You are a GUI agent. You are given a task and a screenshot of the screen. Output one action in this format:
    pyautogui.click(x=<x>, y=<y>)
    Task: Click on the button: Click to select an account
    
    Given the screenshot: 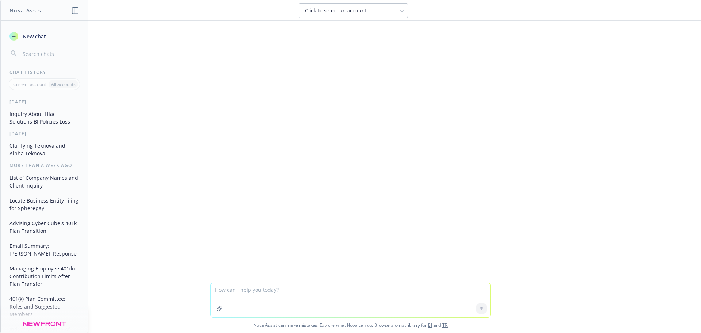 What is the action you would take?
    pyautogui.click(x=353, y=11)
    